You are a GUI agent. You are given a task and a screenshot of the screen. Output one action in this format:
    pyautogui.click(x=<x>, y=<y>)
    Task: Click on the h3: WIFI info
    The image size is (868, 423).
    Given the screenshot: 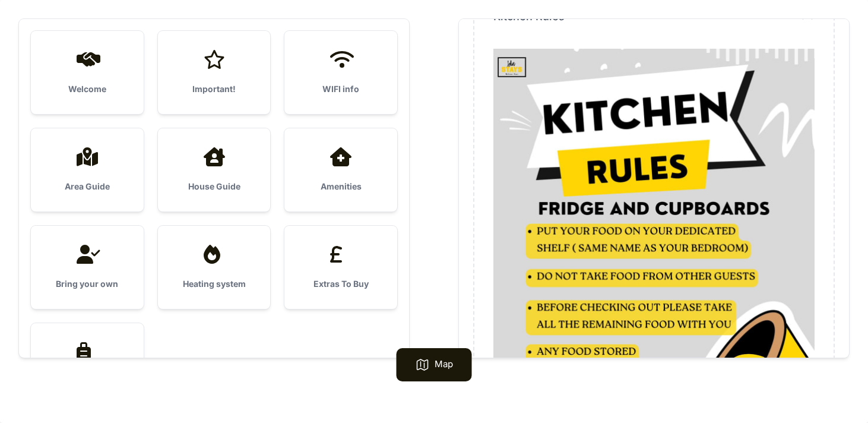 What is the action you would take?
    pyautogui.click(x=341, y=89)
    